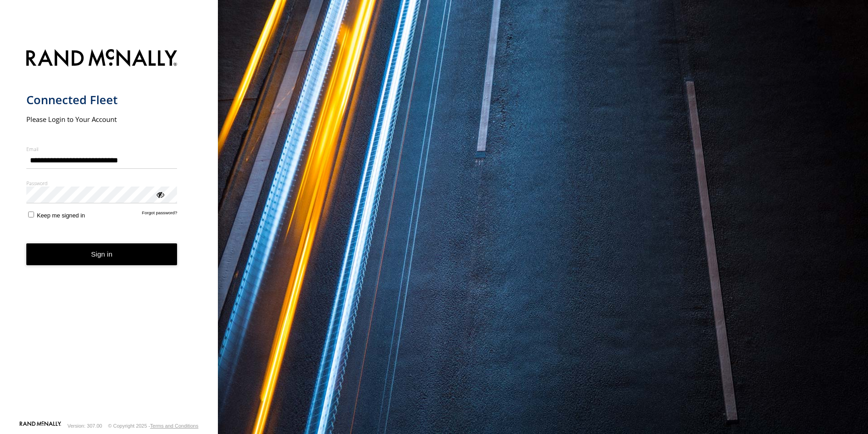  I want to click on span: Keep me signed in, so click(61, 215).